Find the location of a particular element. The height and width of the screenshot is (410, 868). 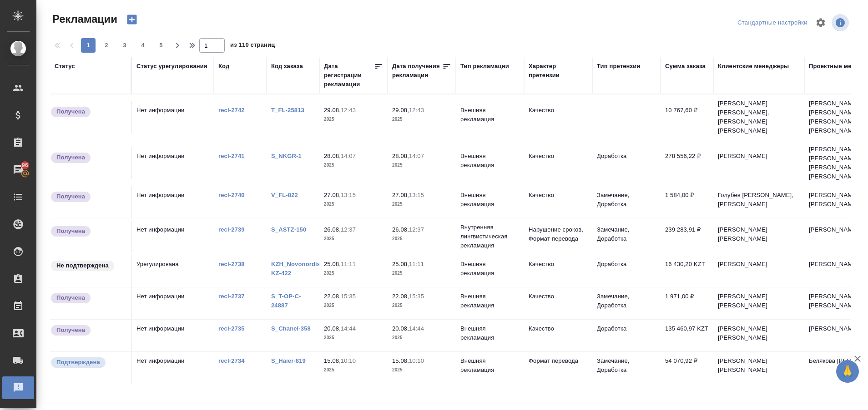

a: S_NKGR-1 is located at coordinates (286, 156).